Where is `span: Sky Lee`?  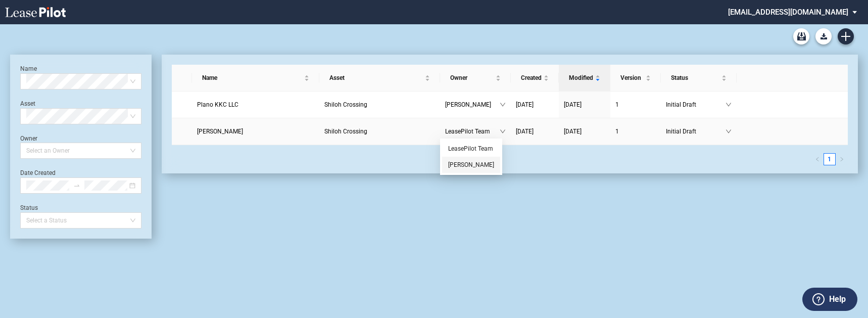 span: Sky Lee is located at coordinates (219, 131).